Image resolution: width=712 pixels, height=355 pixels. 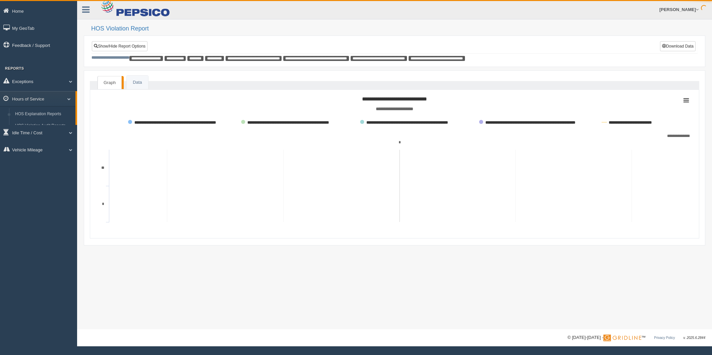 What do you see at coordinates (622, 338) in the screenshot?
I see `img: Gridline` at bounding box center [622, 338].